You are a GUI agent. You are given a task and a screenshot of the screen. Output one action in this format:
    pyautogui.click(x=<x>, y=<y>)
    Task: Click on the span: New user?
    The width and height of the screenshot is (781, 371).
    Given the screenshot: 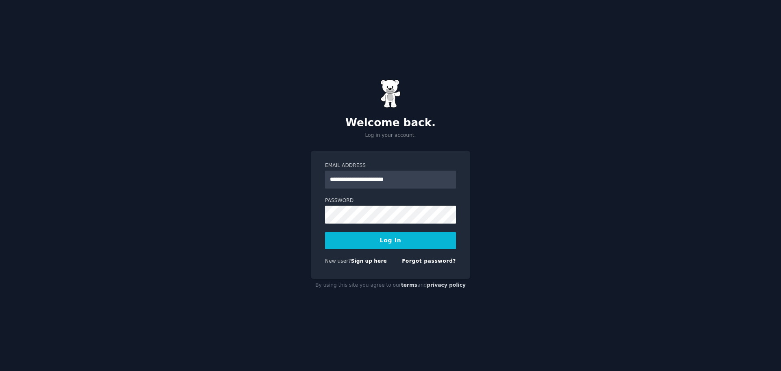 What is the action you would take?
    pyautogui.click(x=338, y=261)
    